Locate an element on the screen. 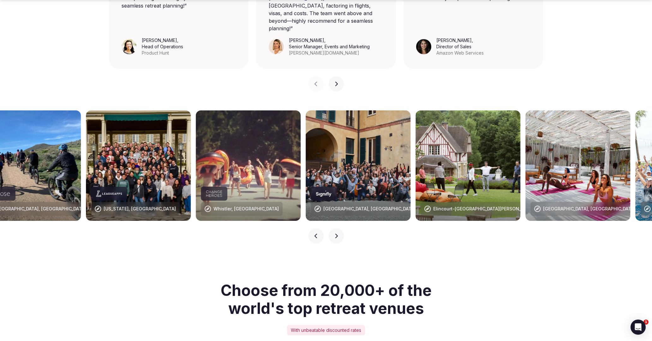 This screenshot has height=341, width=652. div: Senior Manager, Events and Marketing is located at coordinates (329, 47).